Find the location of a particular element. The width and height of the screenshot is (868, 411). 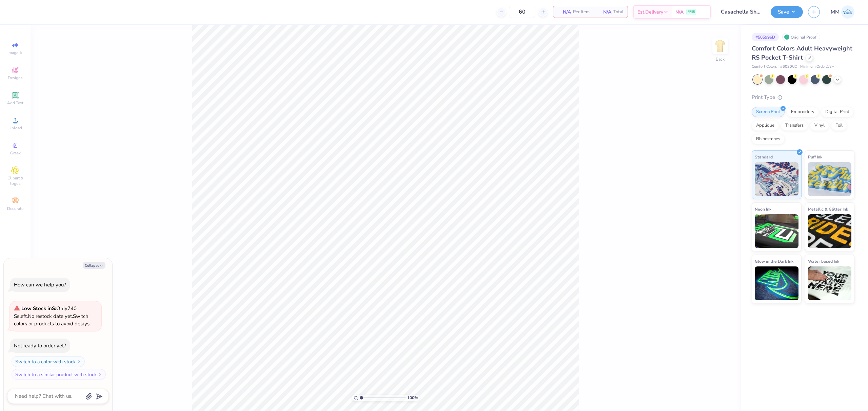

span: 100 % is located at coordinates (413, 398).